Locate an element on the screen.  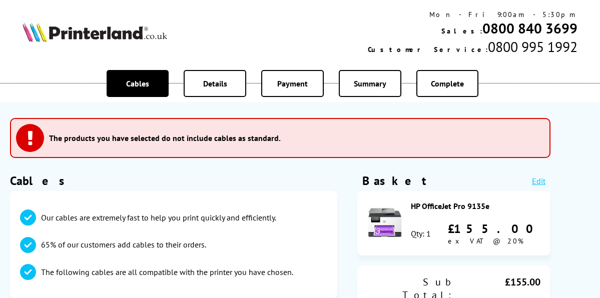
img: HP OfficeJet Pro 9135e is located at coordinates (385, 223).